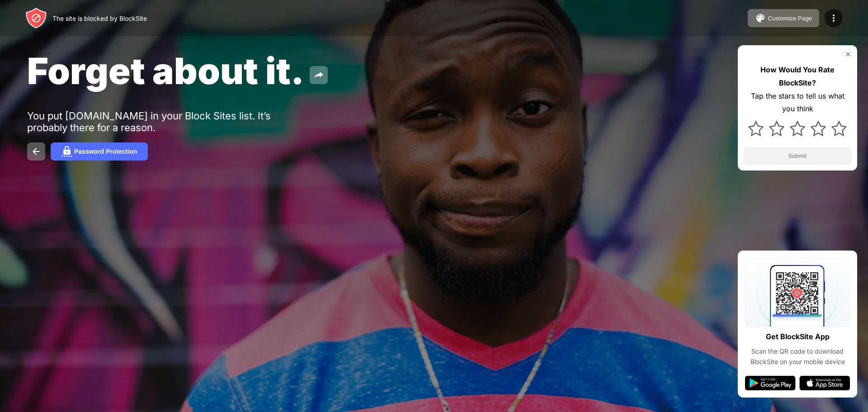  What do you see at coordinates (784, 18) in the screenshot?
I see `button: Customize Page` at bounding box center [784, 18].